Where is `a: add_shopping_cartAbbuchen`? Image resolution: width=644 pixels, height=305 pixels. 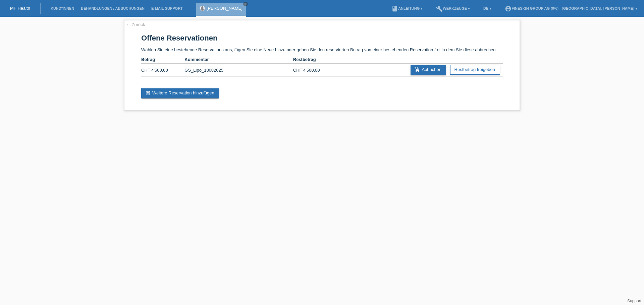 a: add_shopping_cartAbbuchen is located at coordinates (428, 70).